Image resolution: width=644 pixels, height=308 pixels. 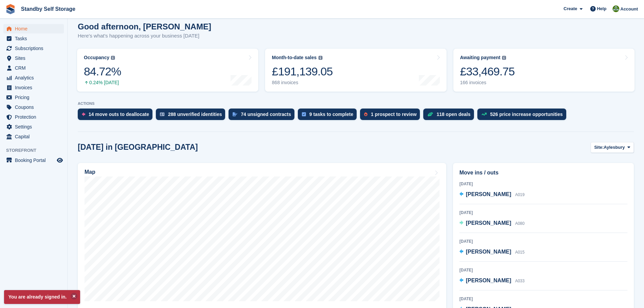 I want to click on span: A019, so click(x=520, y=195).